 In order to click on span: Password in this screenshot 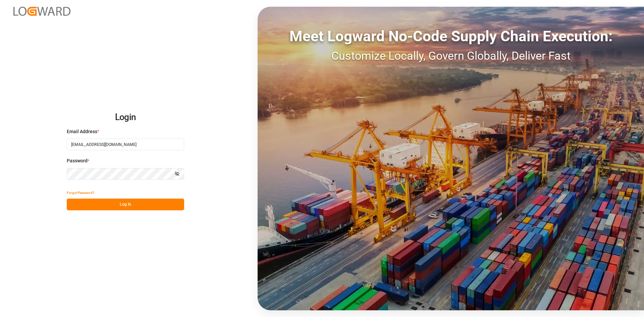, I will do `click(77, 161)`.